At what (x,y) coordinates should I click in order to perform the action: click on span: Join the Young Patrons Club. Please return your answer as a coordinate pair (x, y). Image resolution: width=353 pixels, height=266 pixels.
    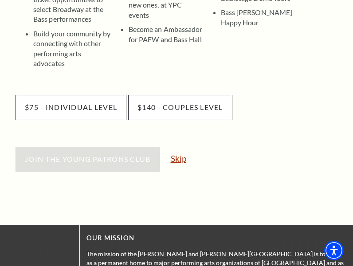
    Looking at the image, I should click on (88, 159).